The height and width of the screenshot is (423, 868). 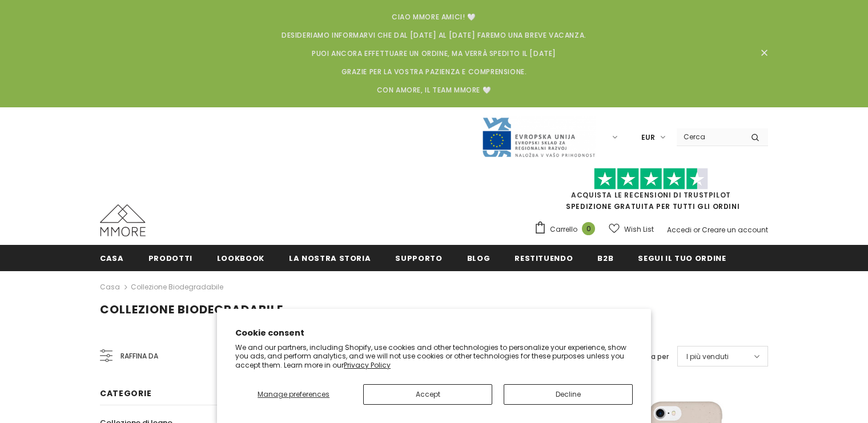 I want to click on span: AFFRETTATI UNO SCONTO DEL 10%!, so click(x=537, y=169).